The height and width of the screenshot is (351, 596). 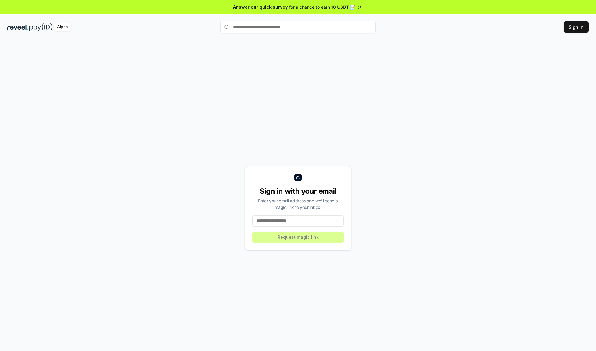 What do you see at coordinates (18, 27) in the screenshot?
I see `img: reveel_dark` at bounding box center [18, 27].